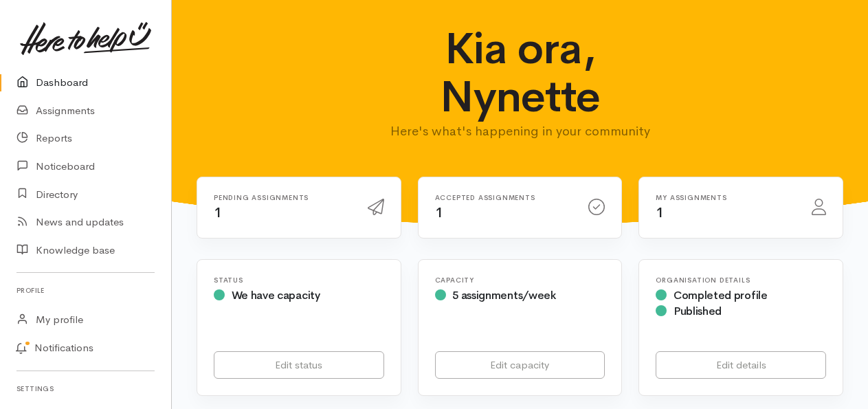 This screenshot has width=868, height=409. Describe the element at coordinates (275, 295) in the screenshot. I see `span: We have capacity` at that location.